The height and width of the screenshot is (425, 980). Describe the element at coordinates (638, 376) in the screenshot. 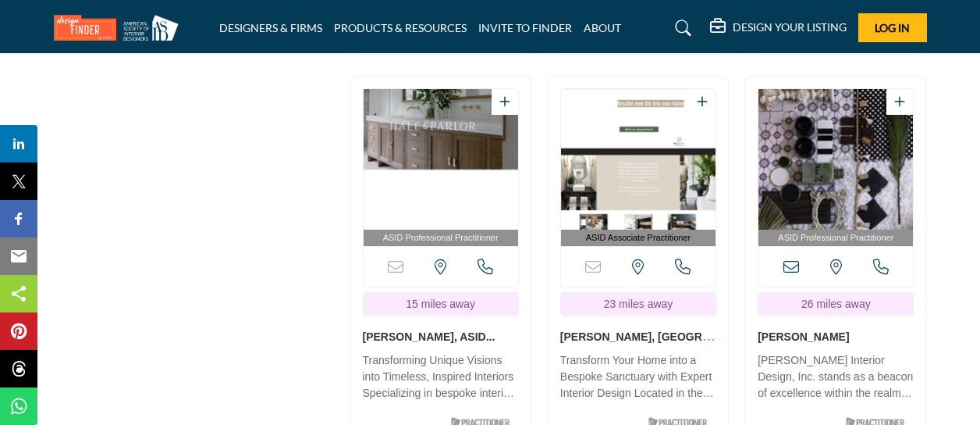

I see `a: Transform Your Home into a Bespoke Sanctuary with Expert Interior Design Located in the heart of ...` at that location.